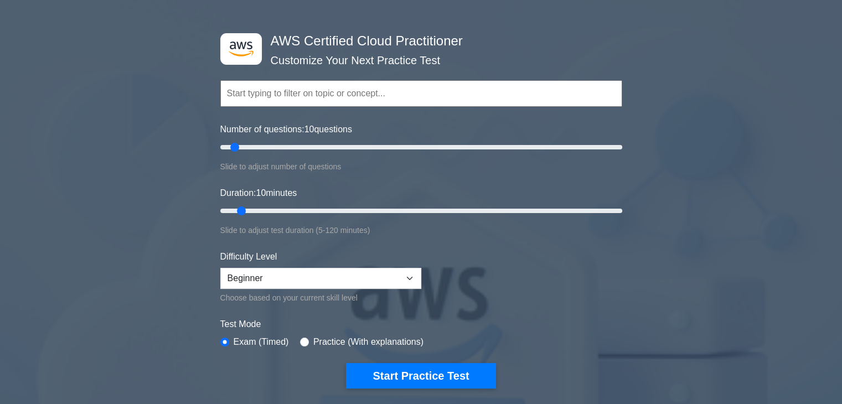 The width and height of the screenshot is (842, 404). Describe the element at coordinates (421, 376) in the screenshot. I see `button: Start Practice Test` at that location.